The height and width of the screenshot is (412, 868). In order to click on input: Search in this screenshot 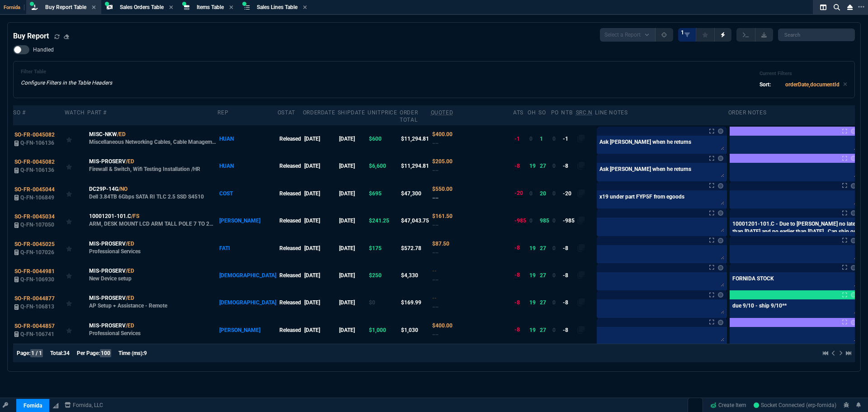, I will do `click(817, 35)`.